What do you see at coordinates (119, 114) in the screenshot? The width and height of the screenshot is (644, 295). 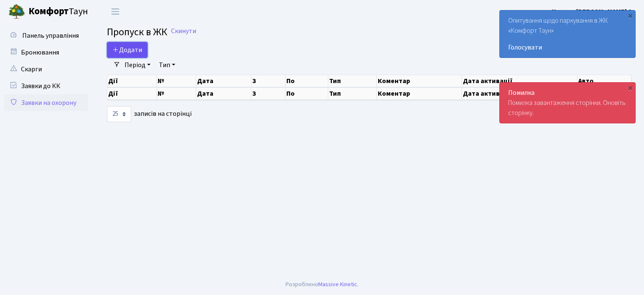 I see `select: записів на сторінці` at bounding box center [119, 114].